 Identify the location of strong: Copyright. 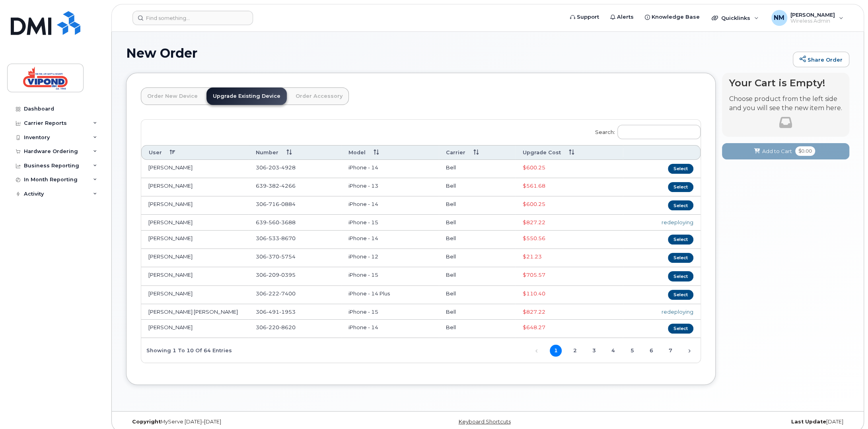
(147, 421).